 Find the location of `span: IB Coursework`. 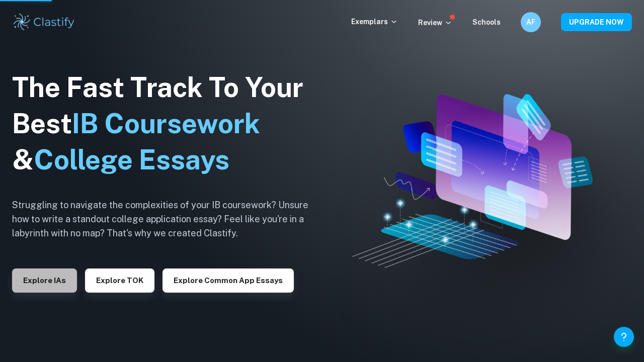

span: IB Coursework is located at coordinates (166, 123).